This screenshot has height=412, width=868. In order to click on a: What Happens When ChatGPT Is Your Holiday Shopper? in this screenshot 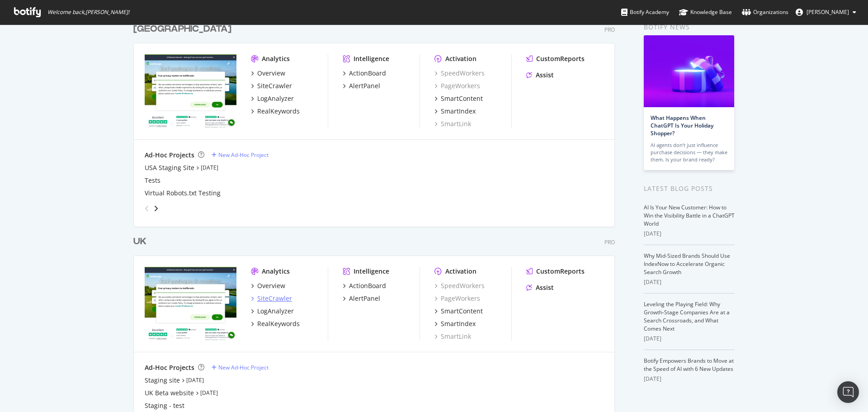, I will do `click(682, 125)`.